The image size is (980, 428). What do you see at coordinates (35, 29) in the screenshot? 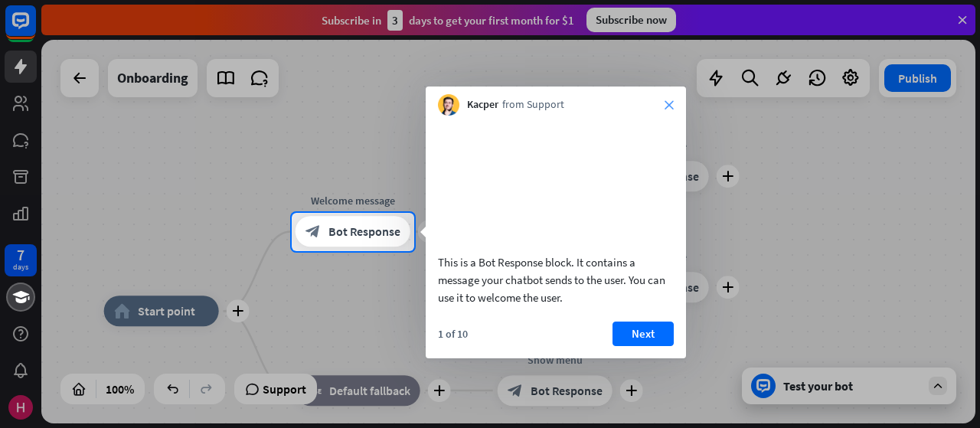
I see `button: Open LiveChat chat widget` at bounding box center [35, 29].